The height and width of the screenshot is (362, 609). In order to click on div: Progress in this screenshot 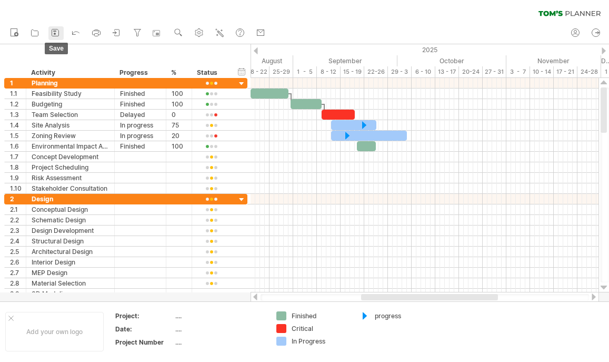, I will do `click(140, 73)`.